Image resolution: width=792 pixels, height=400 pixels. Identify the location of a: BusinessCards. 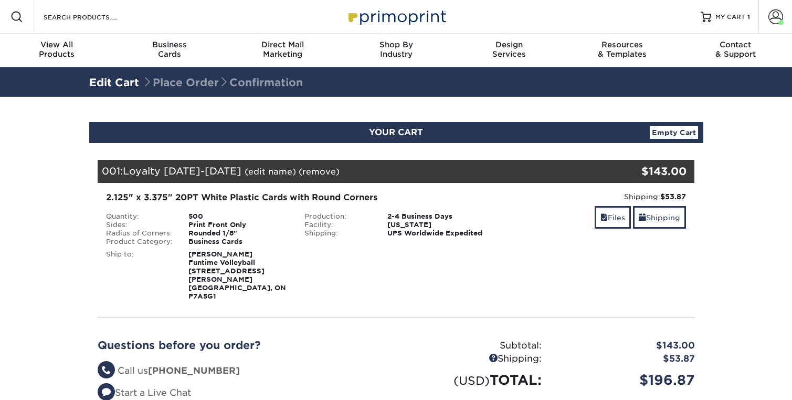
(170, 50).